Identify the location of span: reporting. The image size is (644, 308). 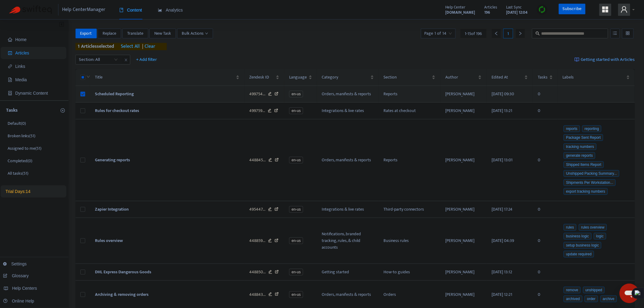
(591, 129).